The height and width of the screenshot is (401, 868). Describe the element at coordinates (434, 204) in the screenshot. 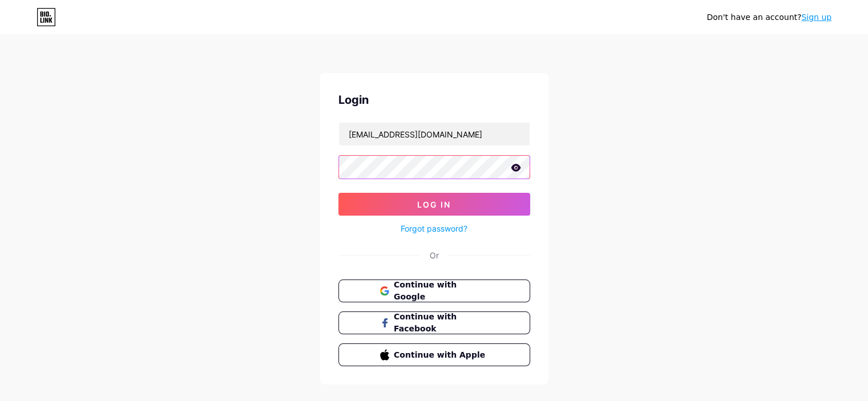

I see `button: Log In` at that location.